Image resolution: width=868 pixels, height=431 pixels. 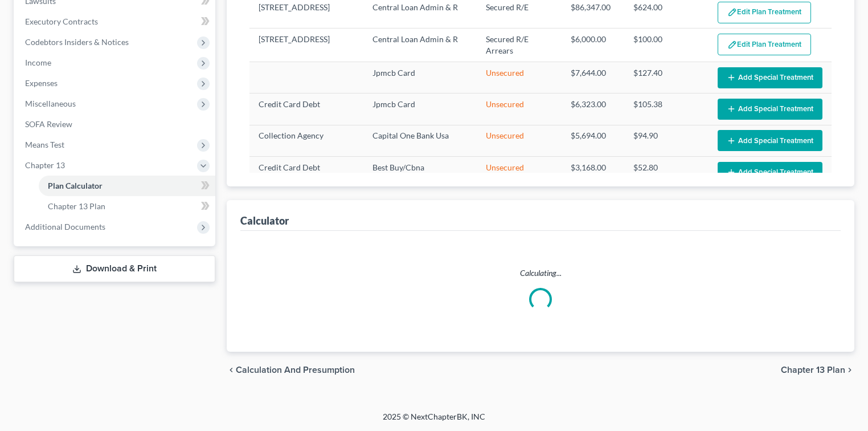 What do you see at coordinates (850, 370) in the screenshot?
I see `i: chevron_right` at bounding box center [850, 370].